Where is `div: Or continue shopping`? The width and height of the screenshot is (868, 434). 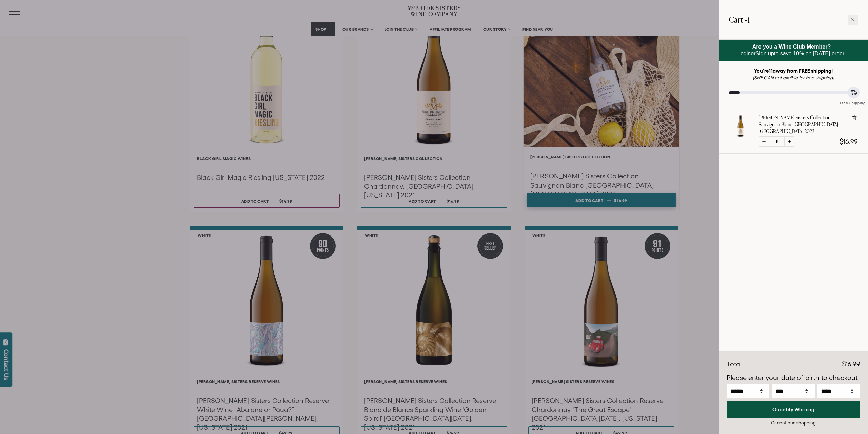 div: Or continue shopping is located at coordinates (793, 423).